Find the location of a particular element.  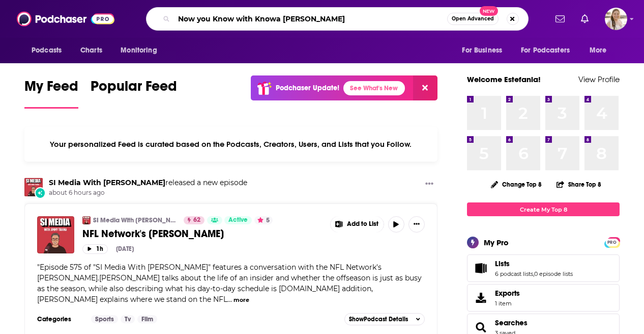

div: My Pro is located at coordinates (496, 242).